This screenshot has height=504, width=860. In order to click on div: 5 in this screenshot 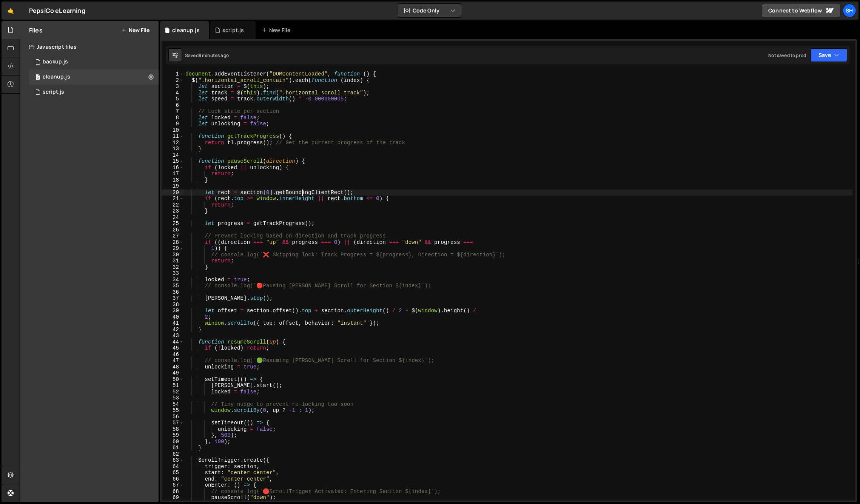, I will do `click(172, 99)`.